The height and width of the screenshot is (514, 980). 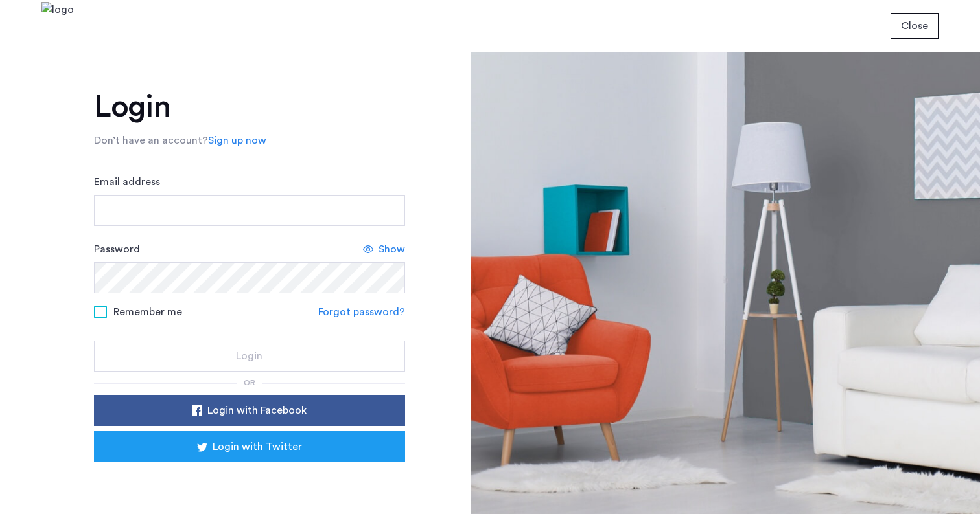 I want to click on a: Sign up now, so click(x=237, y=141).